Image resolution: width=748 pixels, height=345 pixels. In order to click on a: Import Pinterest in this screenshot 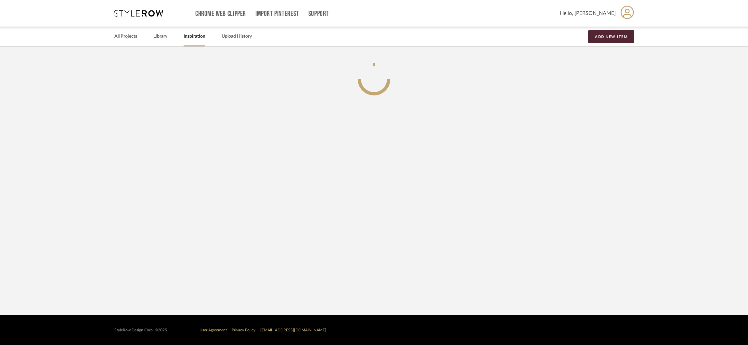, I will do `click(277, 14)`.